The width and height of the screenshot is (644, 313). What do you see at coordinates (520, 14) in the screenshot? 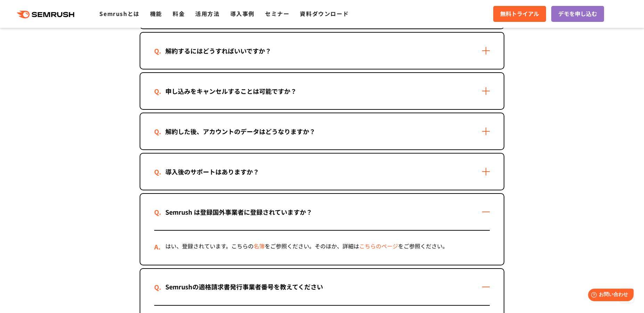
I see `span: 無料トライアル` at bounding box center [520, 14].